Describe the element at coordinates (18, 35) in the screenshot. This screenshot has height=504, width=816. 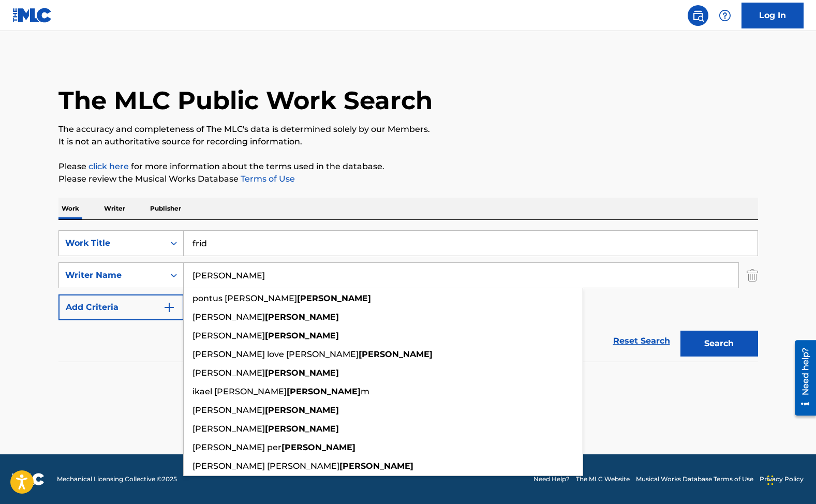
I see `div: Need help?` at that location.